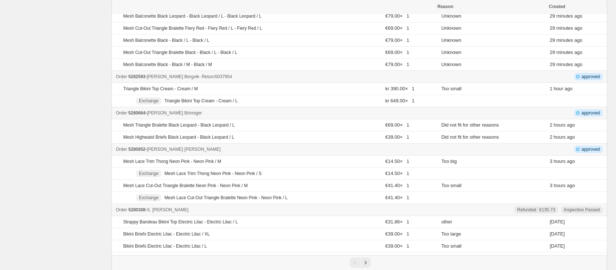  What do you see at coordinates (137, 210) in the screenshot?
I see `span: 5280308` at bounding box center [137, 210].